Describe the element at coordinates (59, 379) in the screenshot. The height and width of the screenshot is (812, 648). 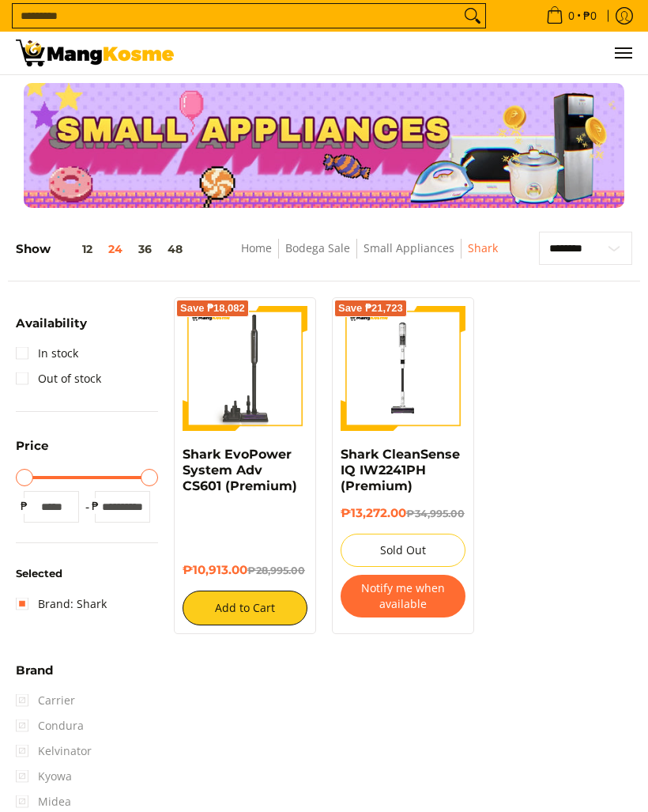
I see `a: Out of stock` at that location.